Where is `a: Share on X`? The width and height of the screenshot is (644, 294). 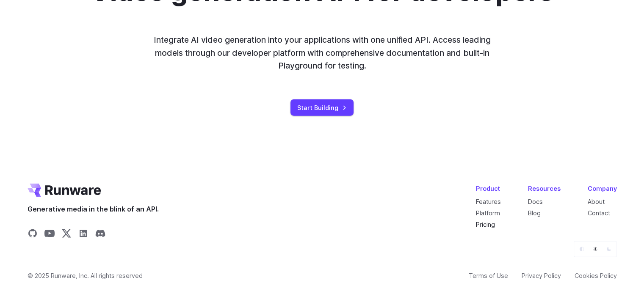 a: Share on X is located at coordinates (66, 235).